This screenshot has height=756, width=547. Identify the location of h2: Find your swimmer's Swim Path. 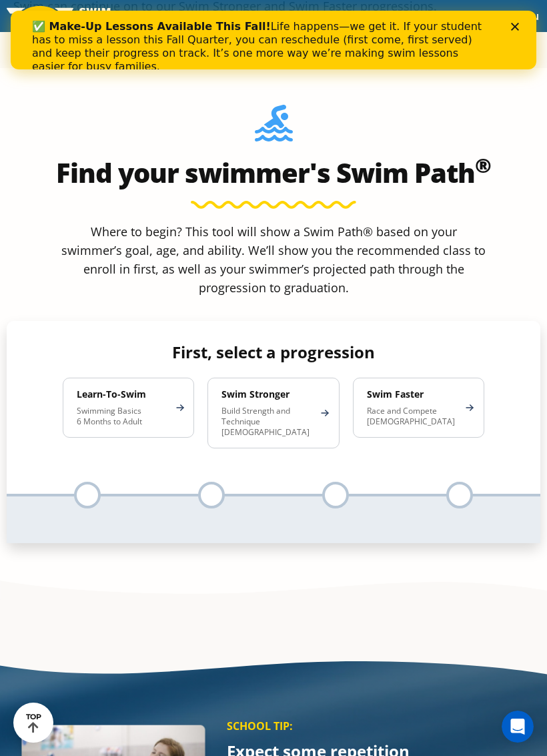
(274, 173).